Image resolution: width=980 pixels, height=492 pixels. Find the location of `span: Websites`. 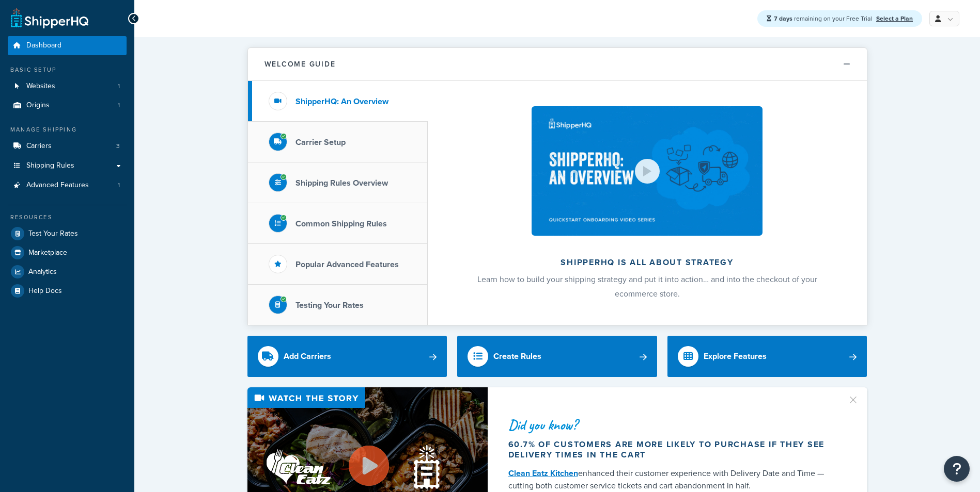

span: Websites is located at coordinates (41, 86).